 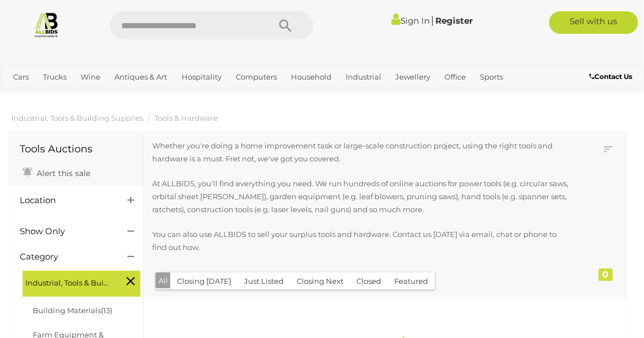 What do you see at coordinates (320, 281) in the screenshot?
I see `button: Closing Next` at bounding box center [320, 281].